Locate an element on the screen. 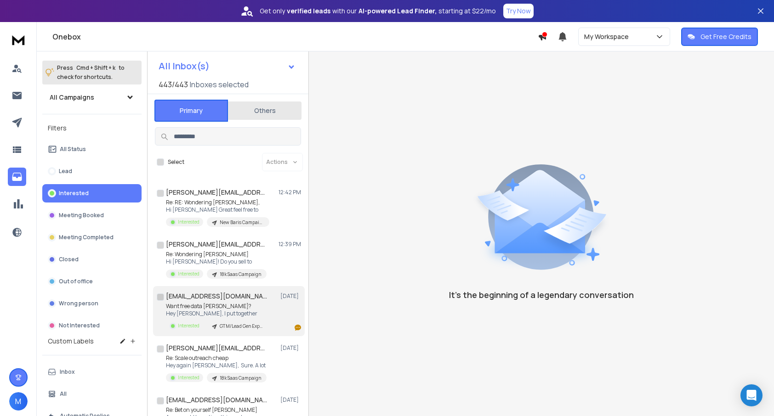 The height and width of the screenshot is (416, 774). img: logo is located at coordinates (18, 40).